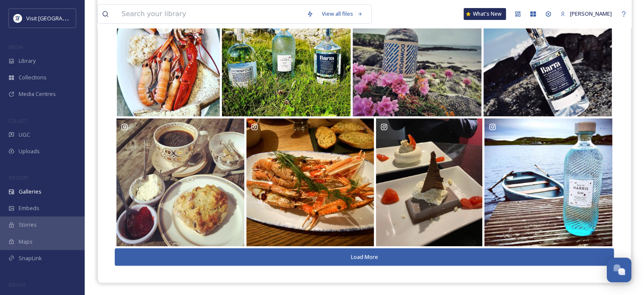 Image resolution: width=644 pixels, height=295 pixels. What do you see at coordinates (27, 61) in the screenshot?
I see `span: Library` at bounding box center [27, 61].